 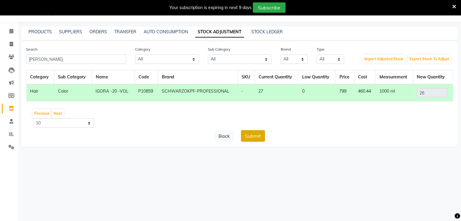 I want to click on a: ORDERS, so click(x=98, y=32).